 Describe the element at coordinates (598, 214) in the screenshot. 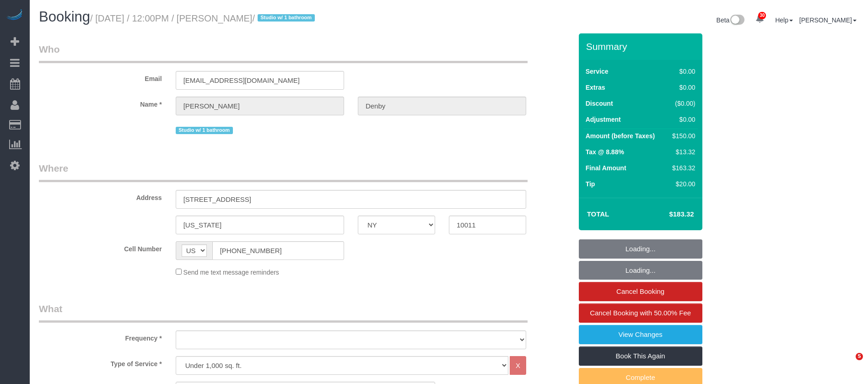

I see `strong: Total` at that location.